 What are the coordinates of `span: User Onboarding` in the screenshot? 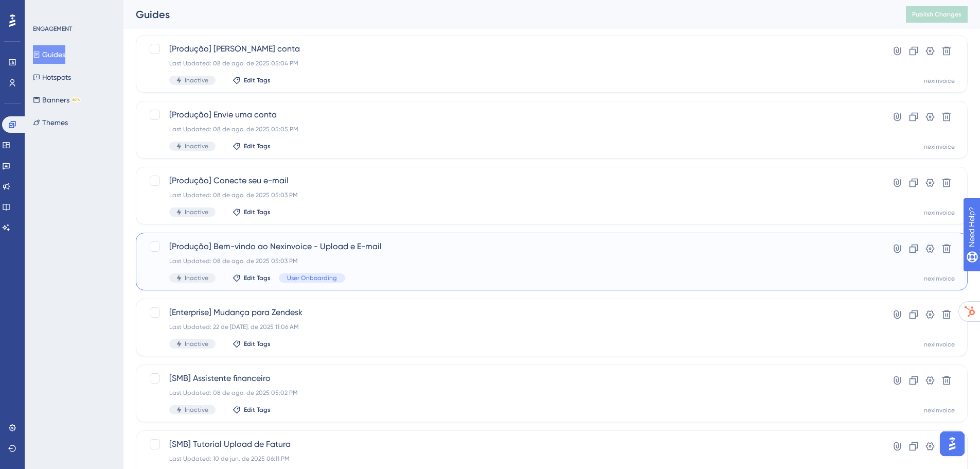 It's located at (311, 278).